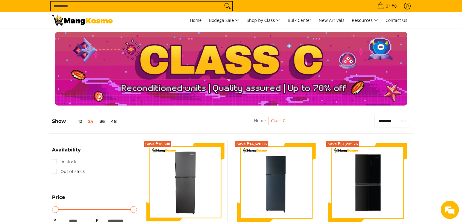  I want to click on a: New Arrivals, so click(331, 20).